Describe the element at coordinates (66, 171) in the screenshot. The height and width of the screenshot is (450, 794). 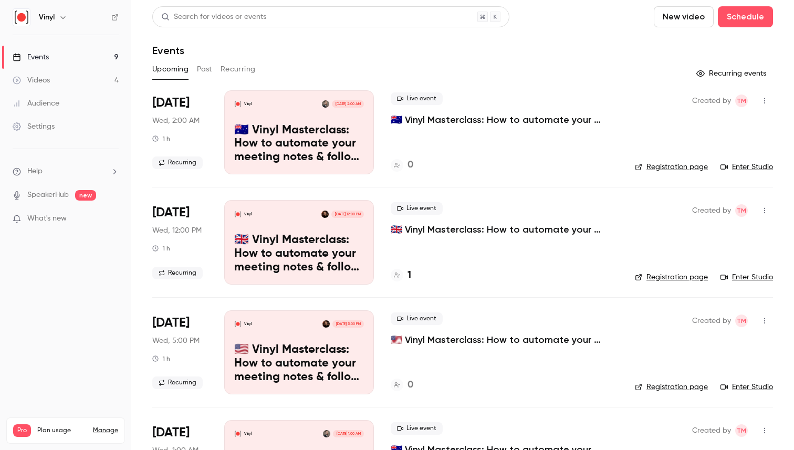
I see `li: help-dropdown-opener` at that location.